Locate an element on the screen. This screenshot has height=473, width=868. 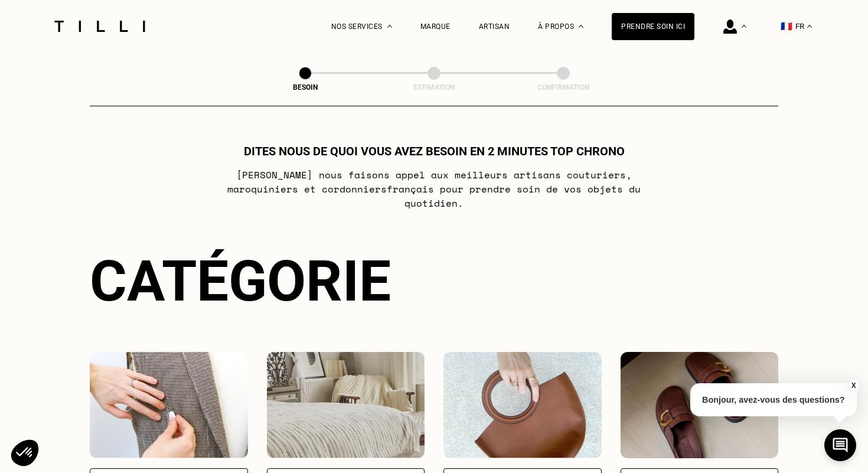
img: menu déroulant is located at coordinates (809, 26).